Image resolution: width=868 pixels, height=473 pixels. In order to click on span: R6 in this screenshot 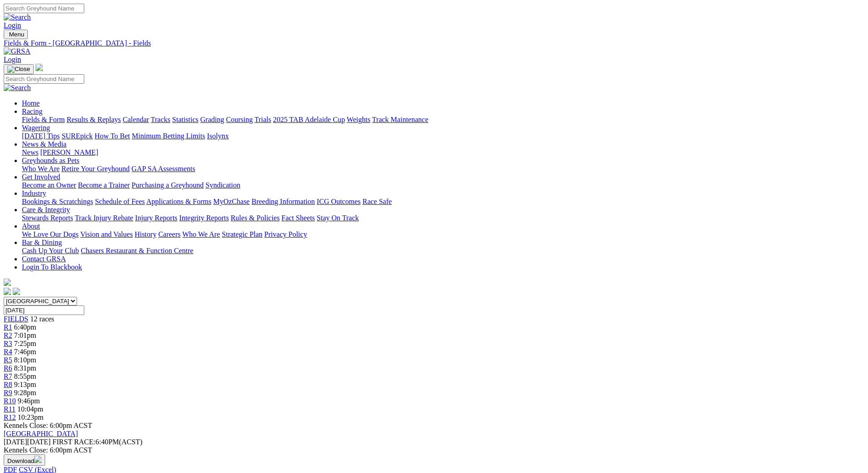, I will do `click(8, 368)`.